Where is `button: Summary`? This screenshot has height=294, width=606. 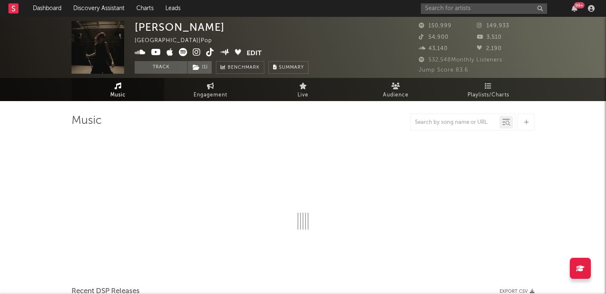 button: Summary is located at coordinates (288, 67).